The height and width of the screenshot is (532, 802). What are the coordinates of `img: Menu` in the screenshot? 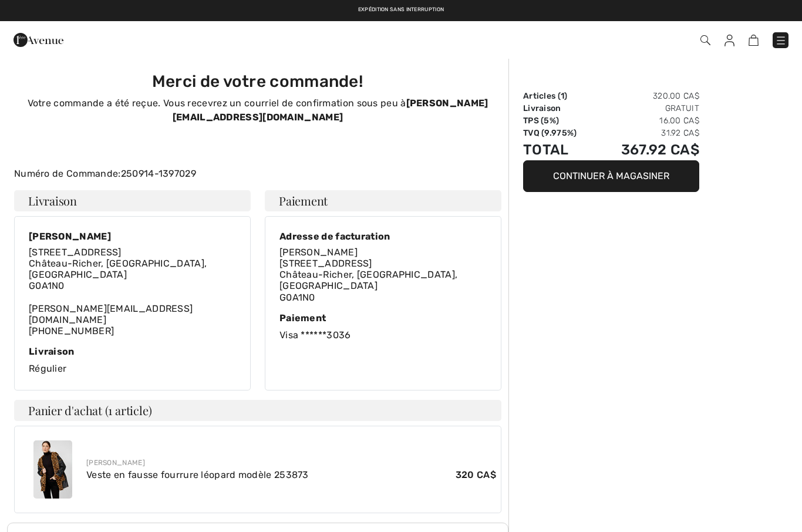 It's located at (781, 41).